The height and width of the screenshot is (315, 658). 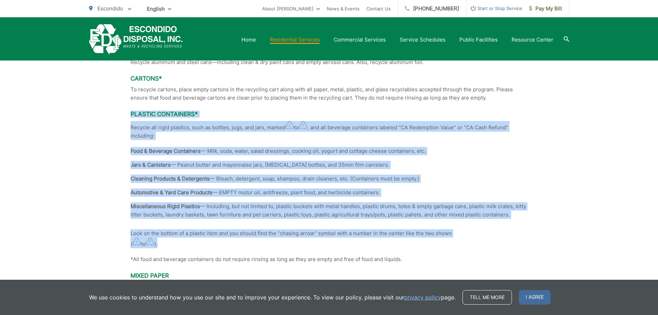 What do you see at coordinates (249, 40) in the screenshot?
I see `a: Home` at bounding box center [249, 40].